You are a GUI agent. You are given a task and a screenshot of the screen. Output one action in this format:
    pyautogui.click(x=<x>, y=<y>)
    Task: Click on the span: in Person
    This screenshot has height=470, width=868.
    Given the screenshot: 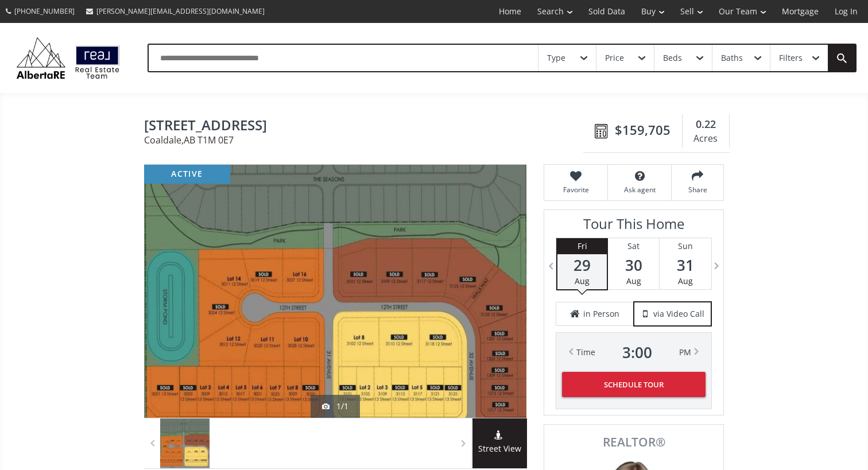 What is the action you would take?
    pyautogui.click(x=601, y=314)
    